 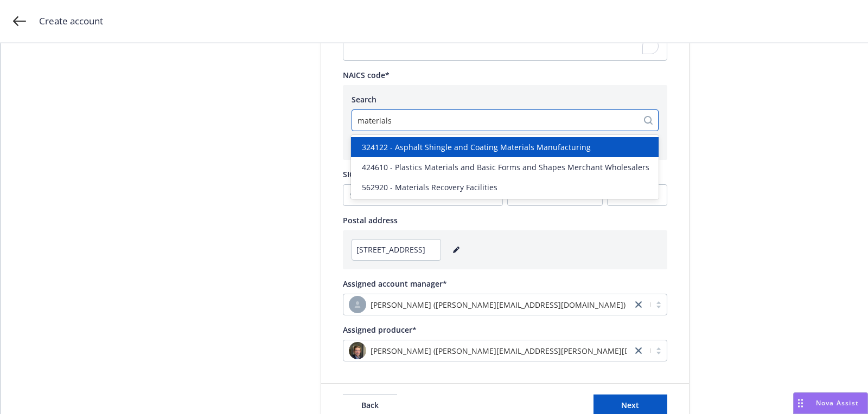 What do you see at coordinates (800, 403) in the screenshot?
I see `div: Drag to move` at bounding box center [800, 403].